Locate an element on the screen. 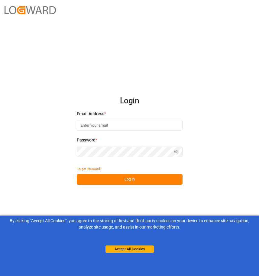 This screenshot has width=259, height=276. span: Password is located at coordinates (86, 140).